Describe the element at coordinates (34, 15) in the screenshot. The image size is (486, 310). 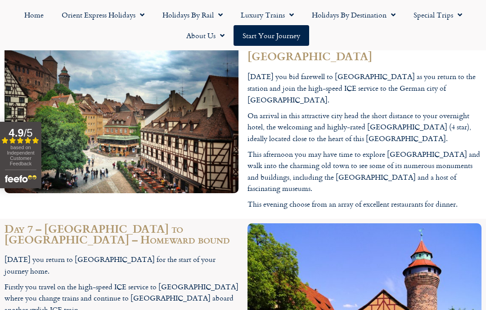
I see `a: Home` at that location.